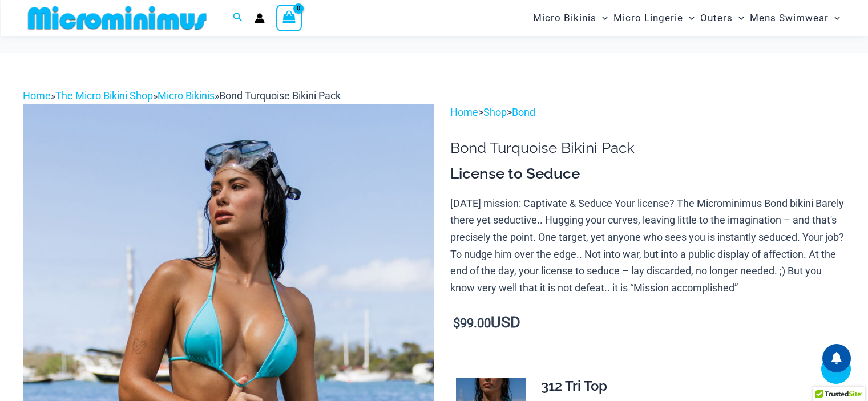 This screenshot has height=401, width=868. What do you see at coordinates (564, 18) in the screenshot?
I see `span: Micro Bikinis` at bounding box center [564, 18].